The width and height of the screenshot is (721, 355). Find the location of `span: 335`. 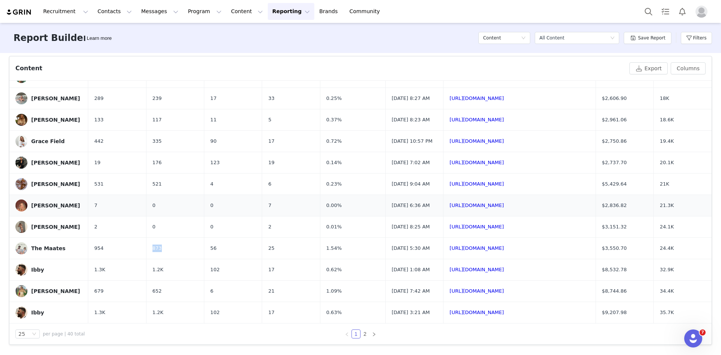

span: 335 is located at coordinates (157, 141).